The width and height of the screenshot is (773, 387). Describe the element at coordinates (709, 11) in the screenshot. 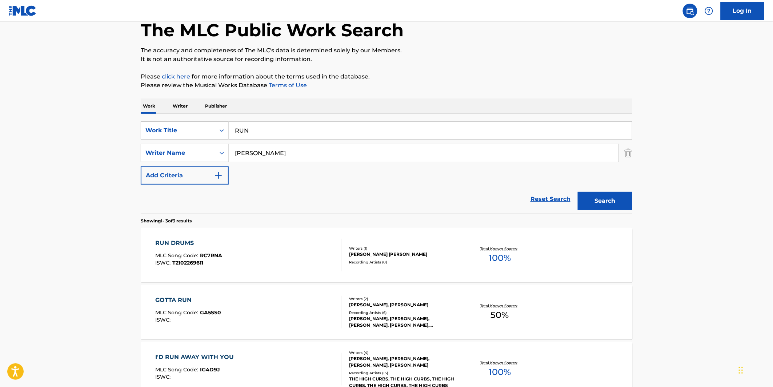

I see `img: help` at that location.